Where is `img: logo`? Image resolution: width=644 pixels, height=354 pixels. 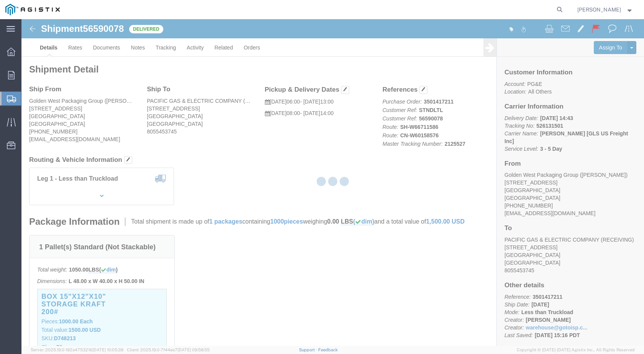 img: logo is located at coordinates (33, 9).